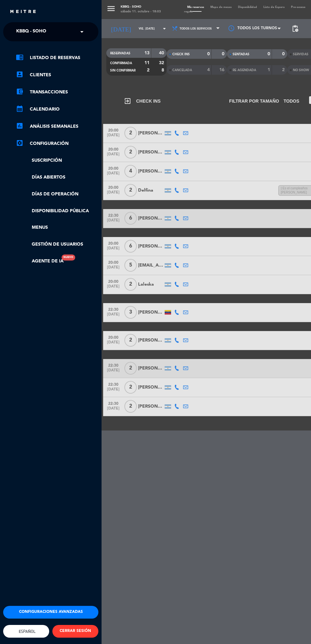 The width and height of the screenshot is (311, 644). I want to click on button: Configuraciones avanzadas, so click(51, 612).